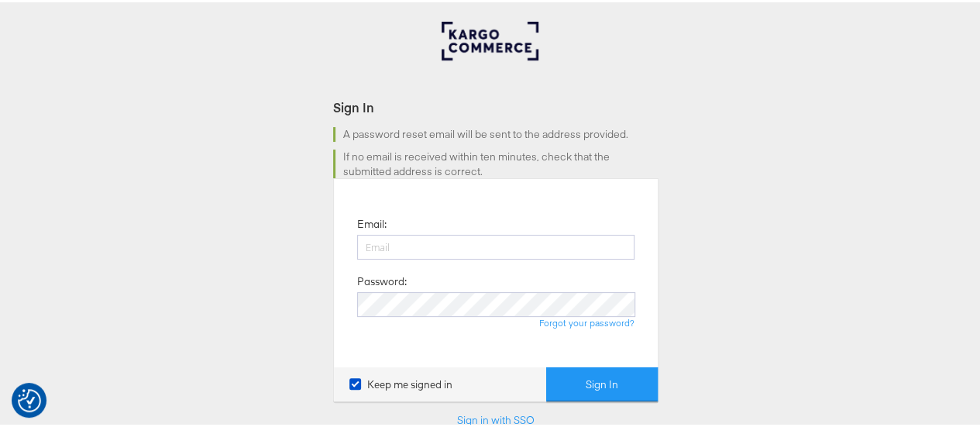 The image size is (980, 427). Describe the element at coordinates (496, 132) in the screenshot. I see `div: A password reset email will be sent to the address provided.` at that location.